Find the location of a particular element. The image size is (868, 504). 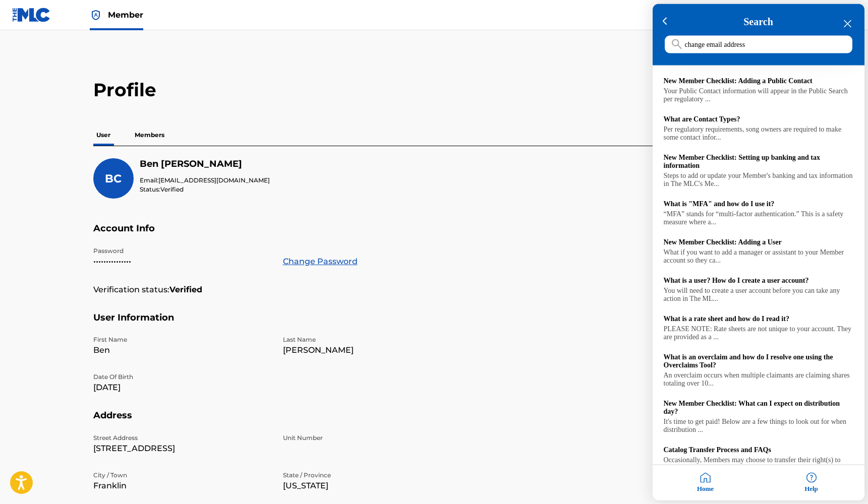

div: An overclaim occurs when multiple claimants are claiming shares totaling over 10... is located at coordinates (758, 380).